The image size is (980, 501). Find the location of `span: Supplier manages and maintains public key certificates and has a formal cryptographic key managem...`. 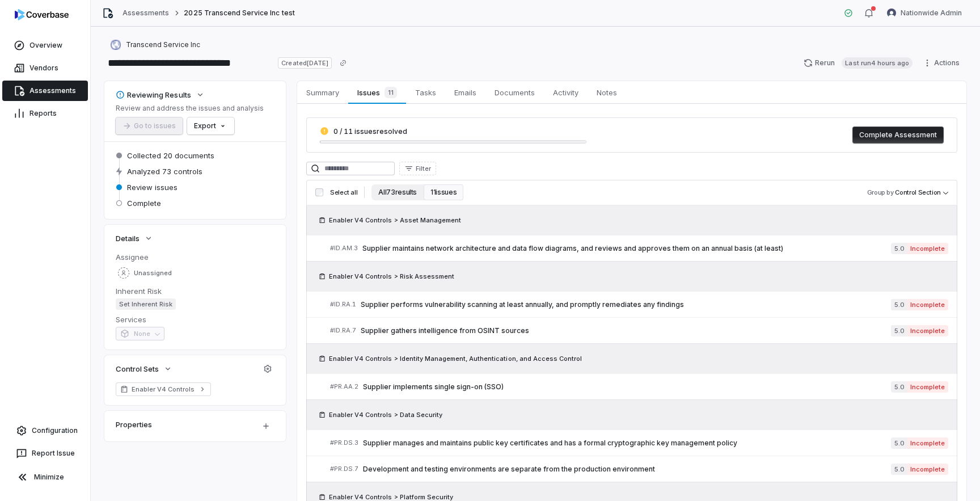

span: Supplier manages and maintains public key certificates and has a formal cryptographic key managem... is located at coordinates (627, 443).